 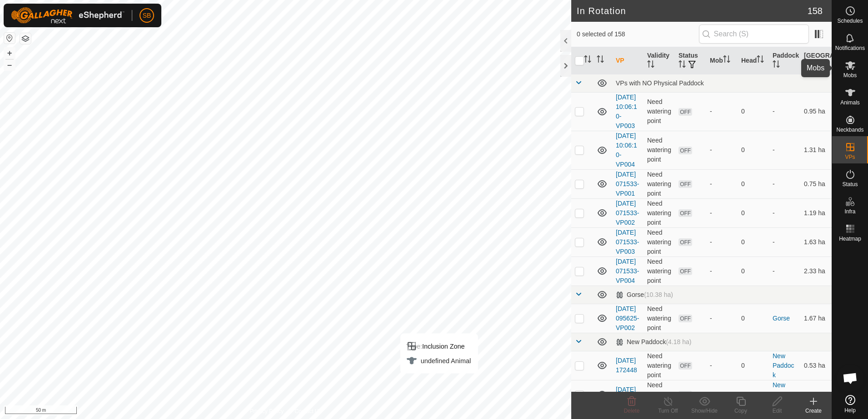 I want to click on div: VPs with NO Physical Paddock, so click(x=722, y=83).